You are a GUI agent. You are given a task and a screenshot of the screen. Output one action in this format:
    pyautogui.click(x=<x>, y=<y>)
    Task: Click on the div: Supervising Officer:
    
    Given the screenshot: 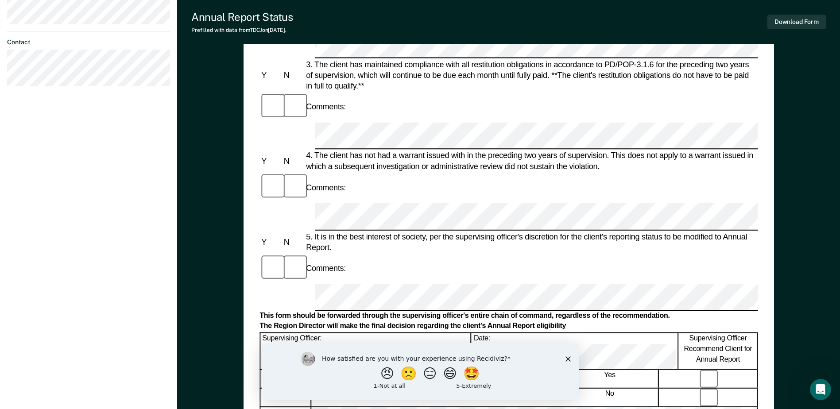 What is the action you would take?
    pyautogui.click(x=366, y=351)
    